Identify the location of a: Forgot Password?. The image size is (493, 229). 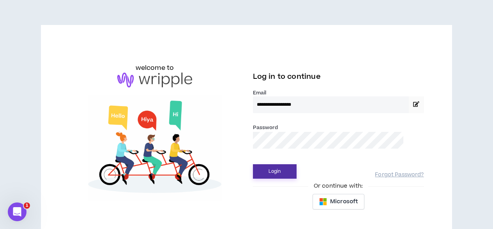
(399, 175).